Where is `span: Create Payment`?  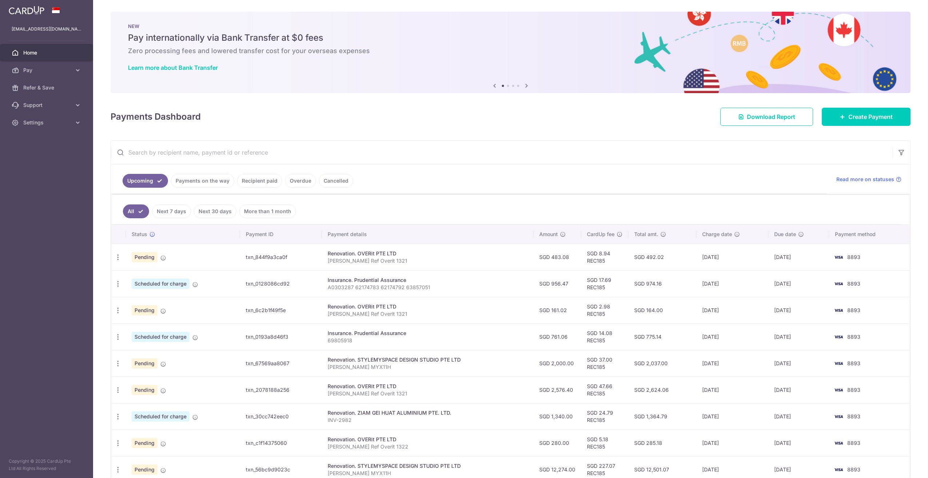
span: Create Payment is located at coordinates (871, 117).